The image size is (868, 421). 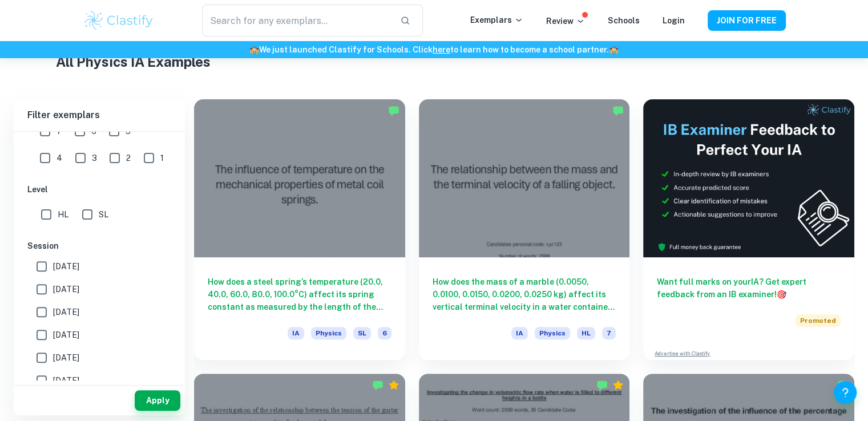 I want to click on a: JOIN FOR FREE, so click(x=747, y=21).